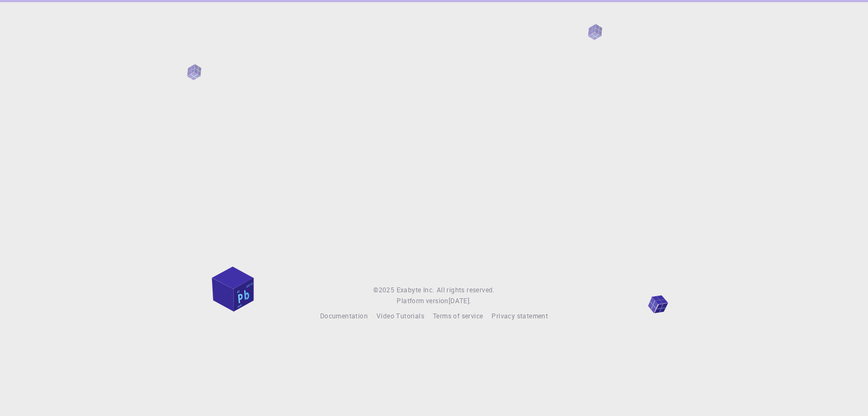 The width and height of the screenshot is (868, 416). I want to click on span: Platform version, so click(422, 301).